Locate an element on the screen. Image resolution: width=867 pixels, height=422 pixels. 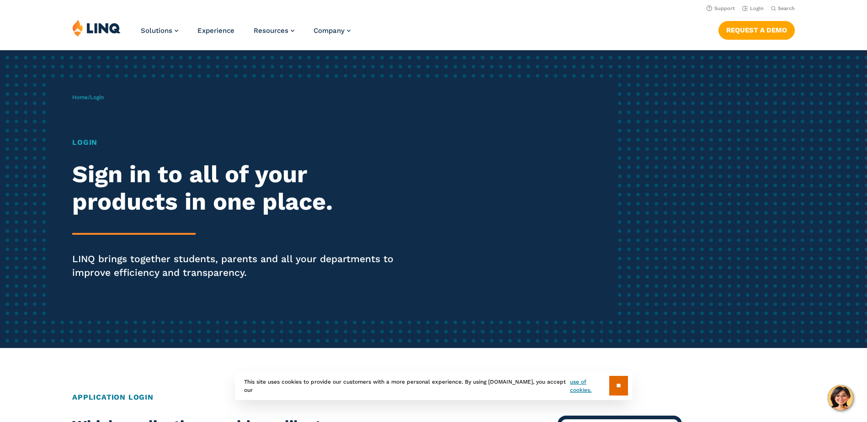
span: Search is located at coordinates (786, 8).